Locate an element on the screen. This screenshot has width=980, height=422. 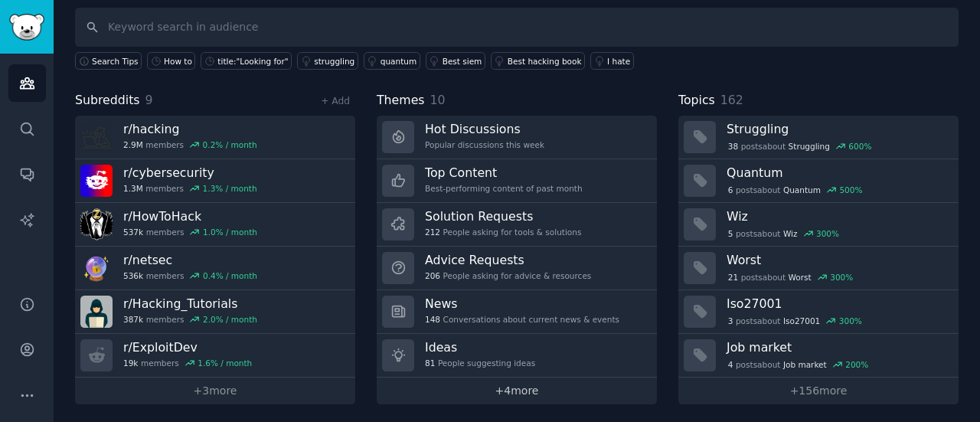
span: 162 is located at coordinates (731, 100).